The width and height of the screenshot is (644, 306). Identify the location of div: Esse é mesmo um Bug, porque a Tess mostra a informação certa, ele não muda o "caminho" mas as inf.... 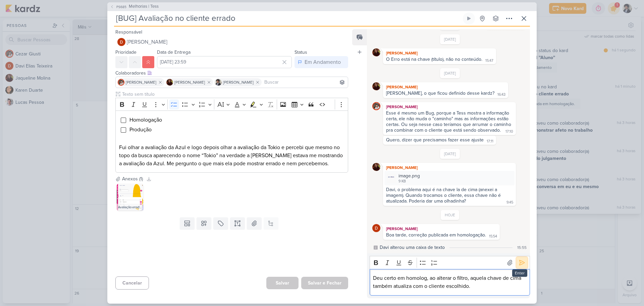
(449, 121).